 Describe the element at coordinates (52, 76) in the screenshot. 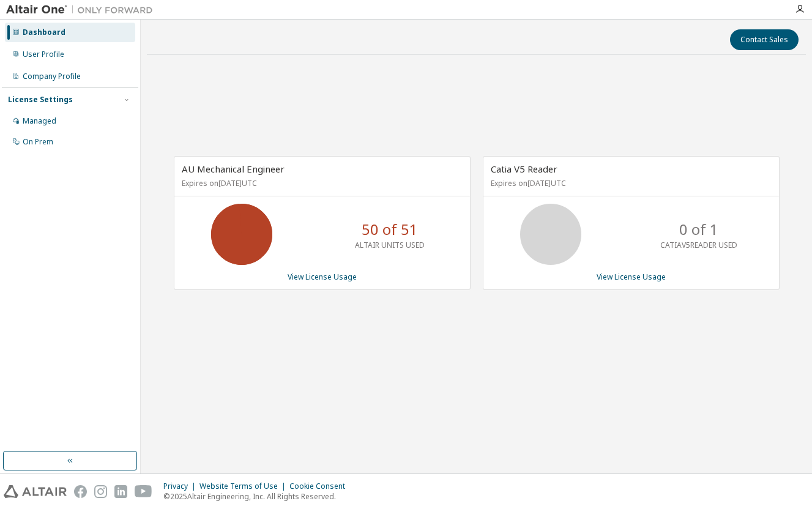

I see `div: Company Profile` at that location.